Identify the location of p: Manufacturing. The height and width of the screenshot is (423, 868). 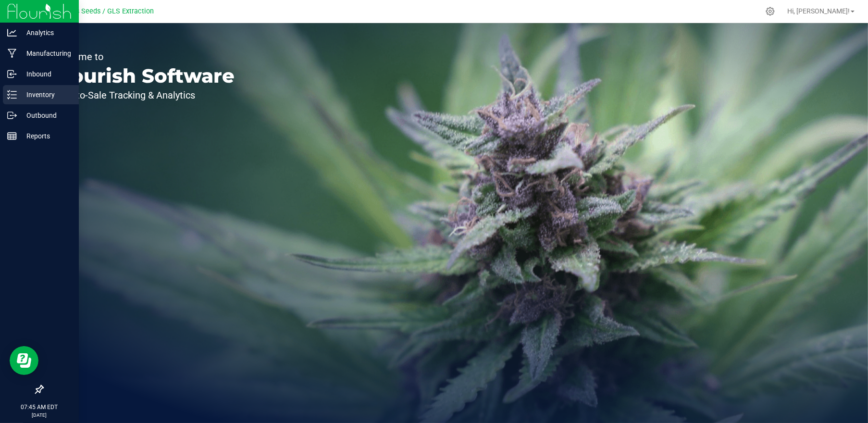
(46, 54).